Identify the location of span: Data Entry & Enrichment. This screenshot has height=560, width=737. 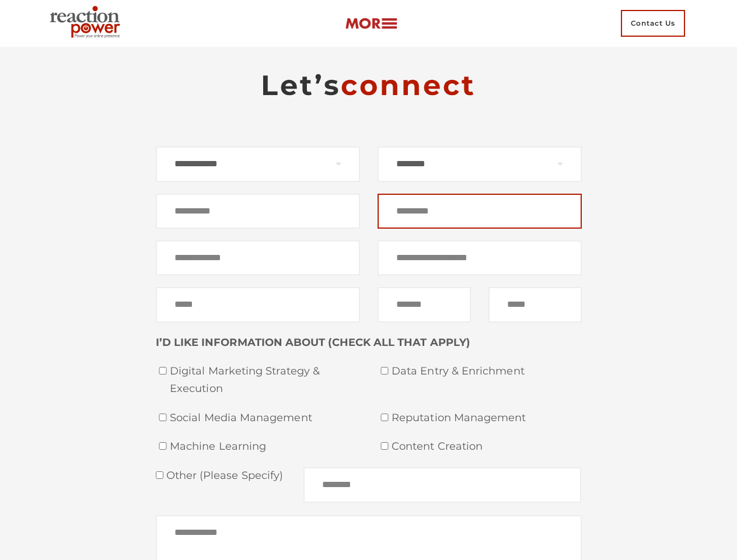
(487, 372).